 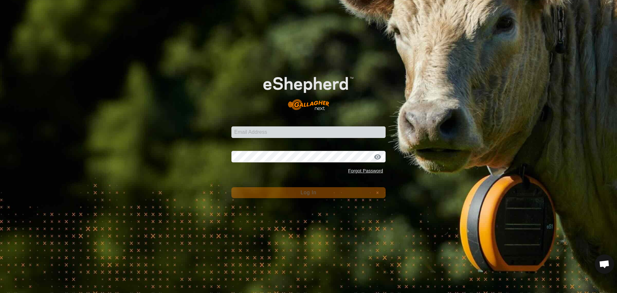 What do you see at coordinates (308, 192) in the screenshot?
I see `button: Log In` at bounding box center [308, 192].